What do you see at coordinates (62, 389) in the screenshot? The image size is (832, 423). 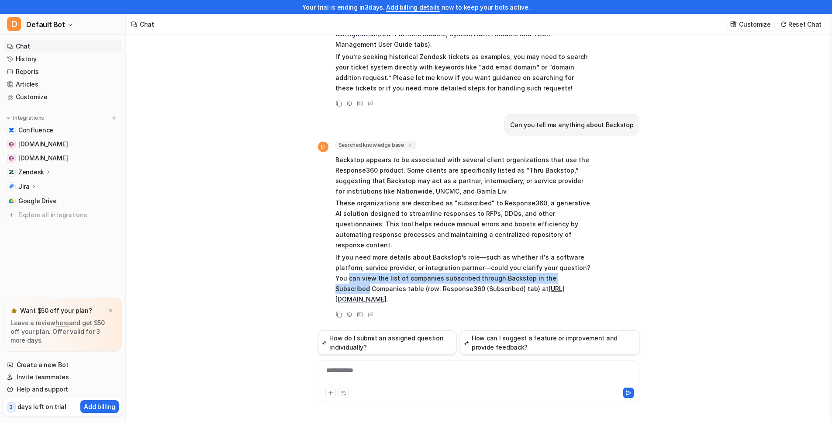 I see `a: Help and support` at bounding box center [62, 389].